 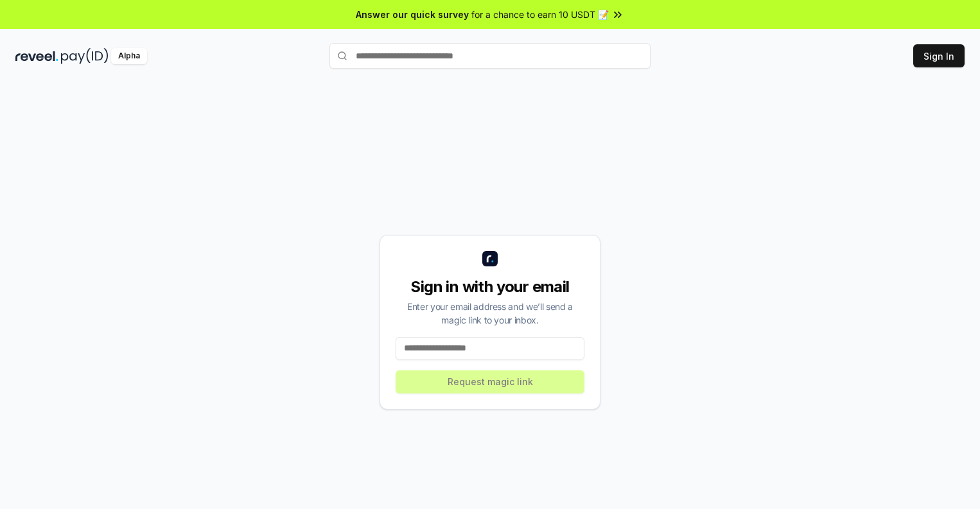 What do you see at coordinates (129, 56) in the screenshot?
I see `div: Alpha` at bounding box center [129, 56].